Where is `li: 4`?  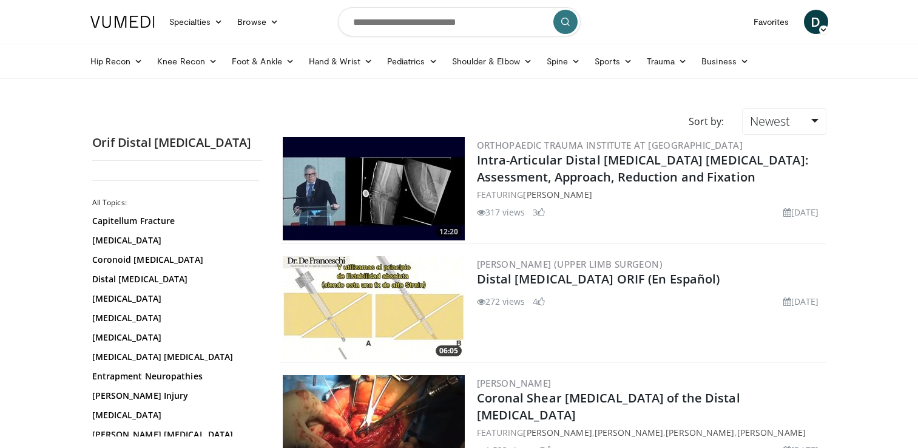 li: 4 is located at coordinates (539, 301).